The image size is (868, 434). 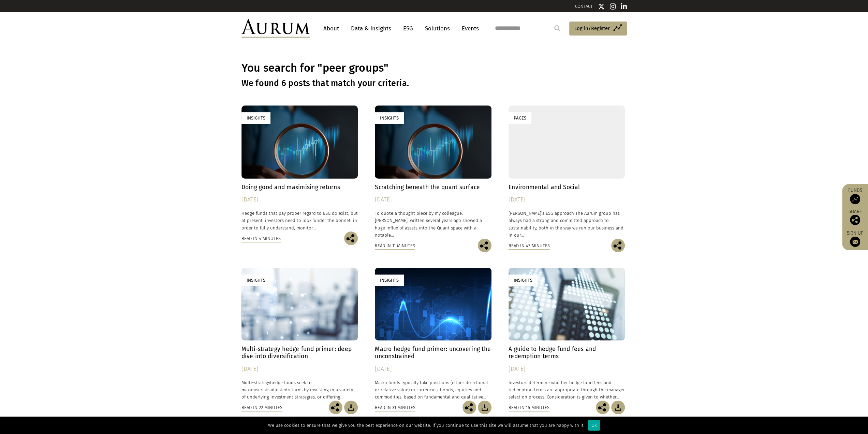 What do you see at coordinates (855, 199) in the screenshot?
I see `img: Access Funds` at bounding box center [855, 199].